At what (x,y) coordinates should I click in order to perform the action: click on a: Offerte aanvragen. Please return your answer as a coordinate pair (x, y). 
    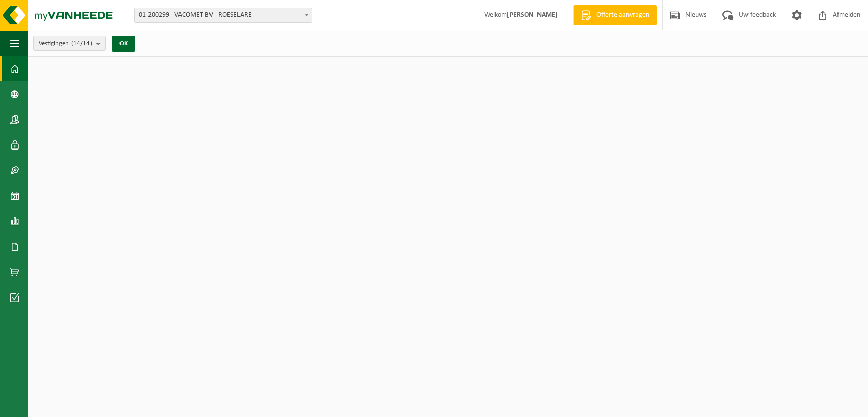
    Looking at the image, I should click on (615, 15).